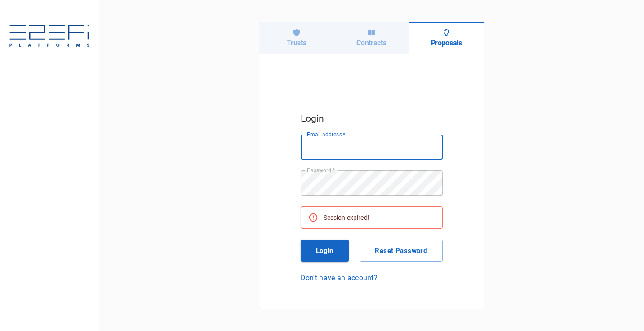  What do you see at coordinates (401, 251) in the screenshot?
I see `button: Reset Password` at bounding box center [401, 251].